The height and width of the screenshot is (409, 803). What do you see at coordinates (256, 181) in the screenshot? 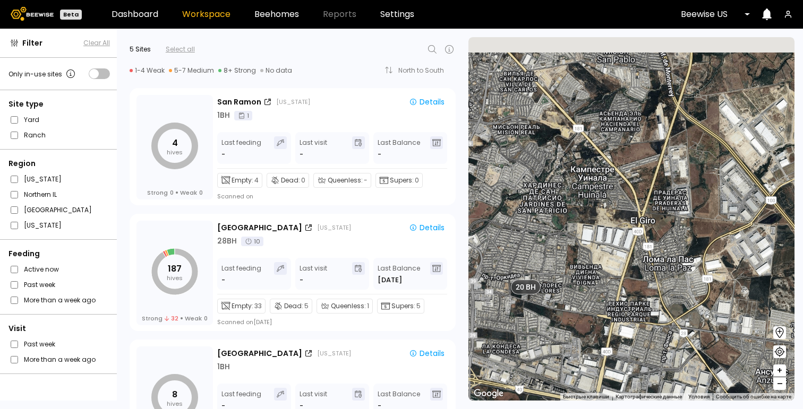
I see `span: 4` at bounding box center [256, 181].